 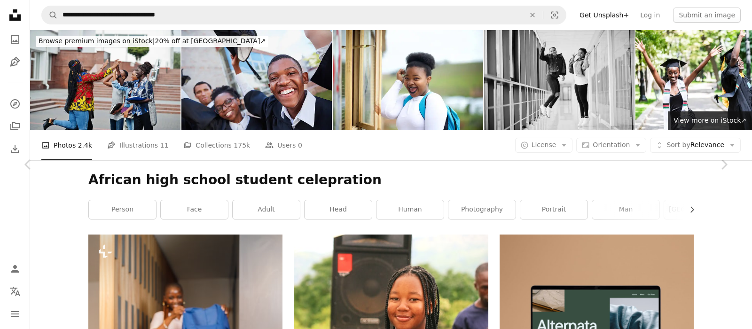 I want to click on a: Log in, so click(x=650, y=15).